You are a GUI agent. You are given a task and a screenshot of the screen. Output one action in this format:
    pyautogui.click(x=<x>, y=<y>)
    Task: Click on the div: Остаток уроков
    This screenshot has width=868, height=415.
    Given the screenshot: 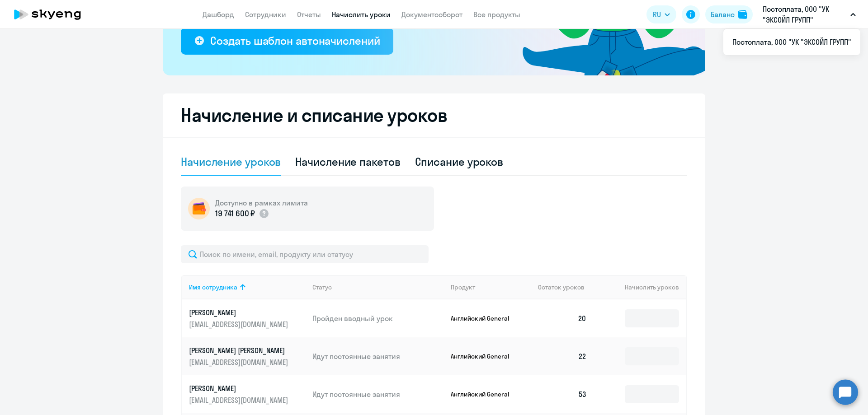 What is the action you would take?
    pyautogui.click(x=566, y=287)
    